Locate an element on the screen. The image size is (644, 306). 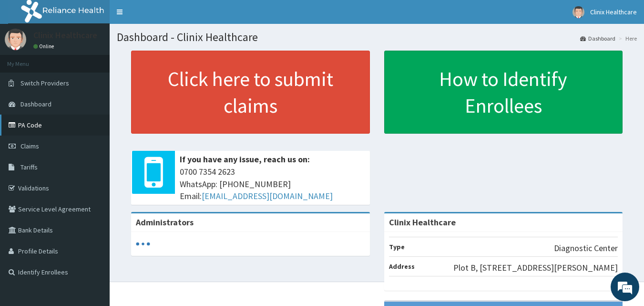
svg: audio-loading is located at coordinates (143, 244).